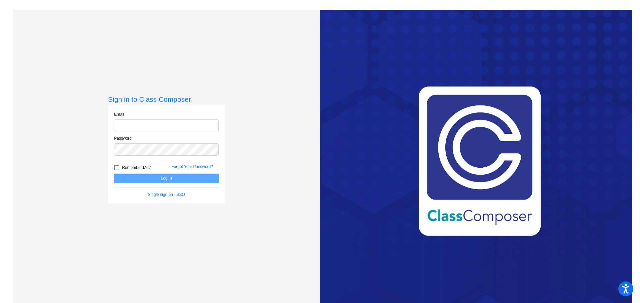 The height and width of the screenshot is (303, 640). What do you see at coordinates (166, 99) in the screenshot?
I see `h3: Sign in to Class Composer` at bounding box center [166, 99].